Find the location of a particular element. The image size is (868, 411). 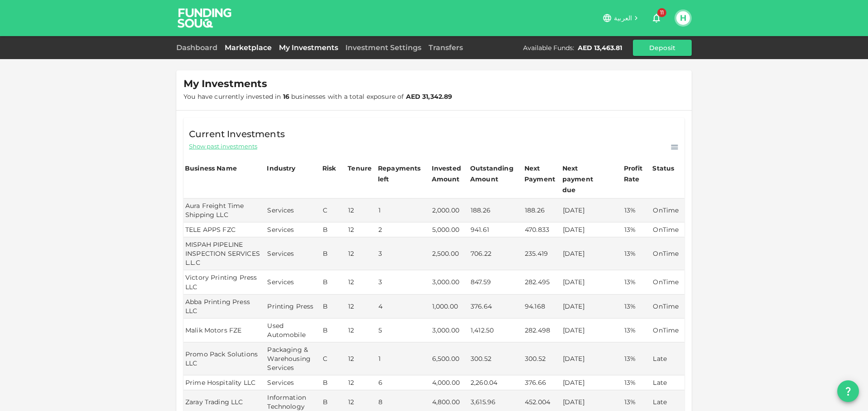

td: 470.833 is located at coordinates (542, 230).